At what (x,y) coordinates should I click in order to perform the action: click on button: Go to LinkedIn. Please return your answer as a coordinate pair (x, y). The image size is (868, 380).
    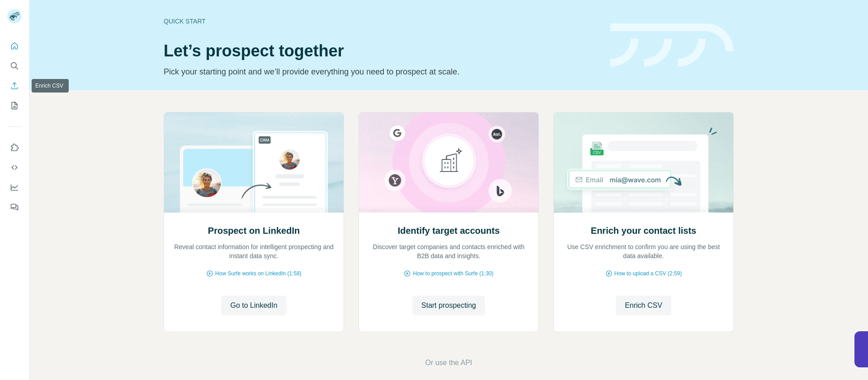
    Looking at the image, I should click on (254, 306).